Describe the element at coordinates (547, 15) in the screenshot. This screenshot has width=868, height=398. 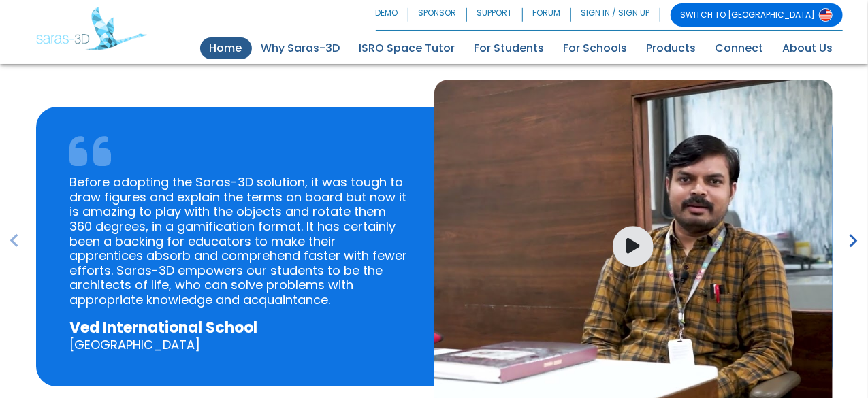
I see `a: FORUM` at that location.